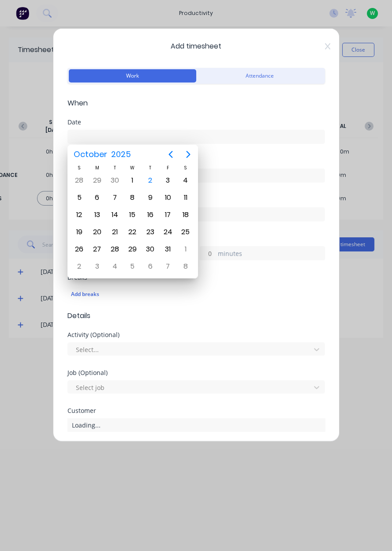 Image resolution: width=392 pixels, height=551 pixels. Describe the element at coordinates (189, 154) in the screenshot. I see `button: Next page` at that location.